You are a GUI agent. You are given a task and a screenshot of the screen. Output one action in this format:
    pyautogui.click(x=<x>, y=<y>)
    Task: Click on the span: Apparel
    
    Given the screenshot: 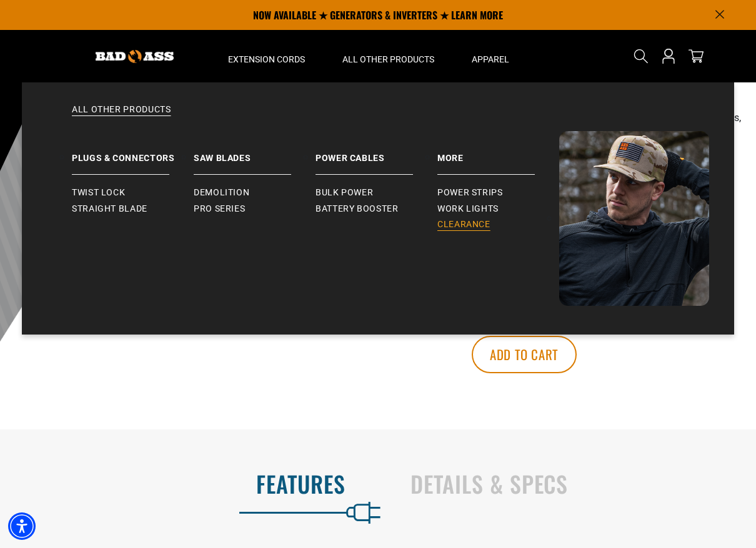 What is the action you would take?
    pyautogui.click(x=490, y=59)
    